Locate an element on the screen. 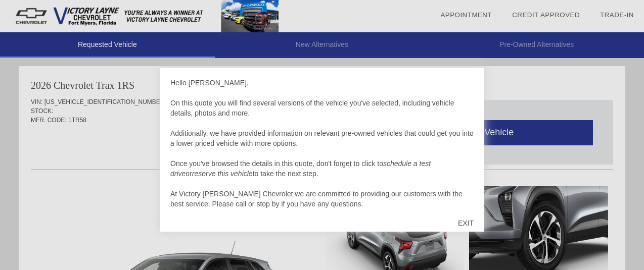 The image size is (644, 270). a: Trade-In is located at coordinates (616, 15).